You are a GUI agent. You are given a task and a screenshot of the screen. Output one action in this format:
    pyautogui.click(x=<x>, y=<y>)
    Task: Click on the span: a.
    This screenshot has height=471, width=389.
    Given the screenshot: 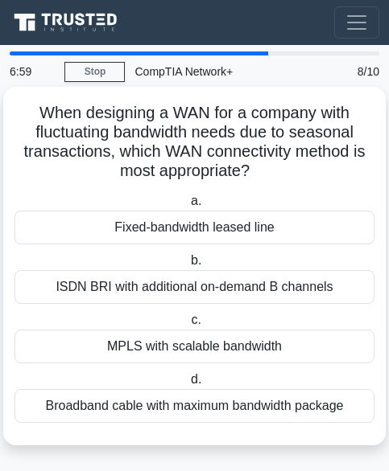 What is the action you would take?
    pyautogui.click(x=195, y=200)
    